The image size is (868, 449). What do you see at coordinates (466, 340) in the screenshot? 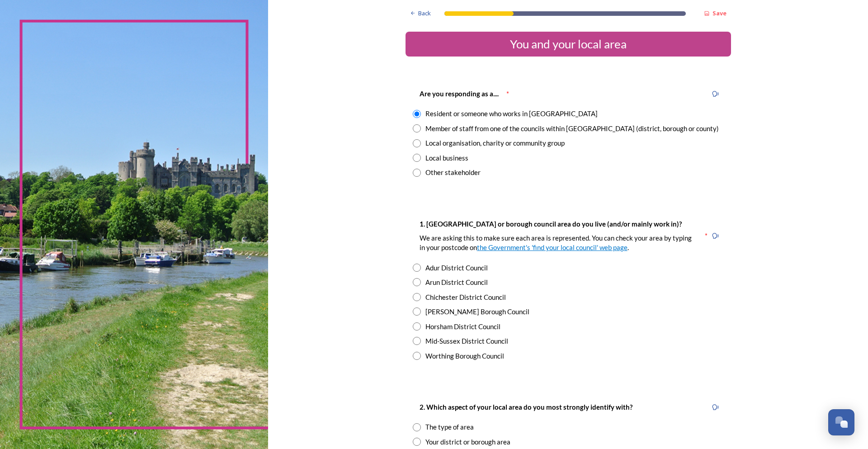
I see `div: Mid-Sussex District Council` at bounding box center [466, 340].